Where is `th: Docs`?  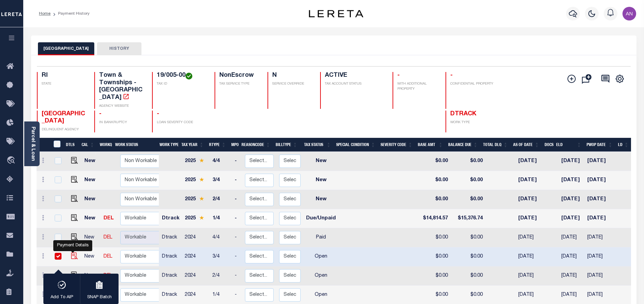 th: Docs is located at coordinates (547, 144).